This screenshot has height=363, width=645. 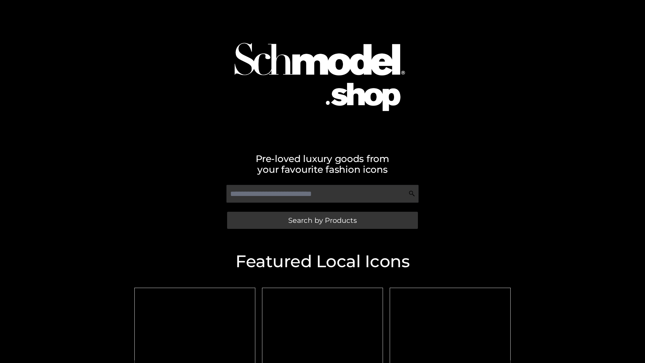 I want to click on h2: Pre-loved luxury goods from your favourite fashion icons, so click(x=322, y=164).